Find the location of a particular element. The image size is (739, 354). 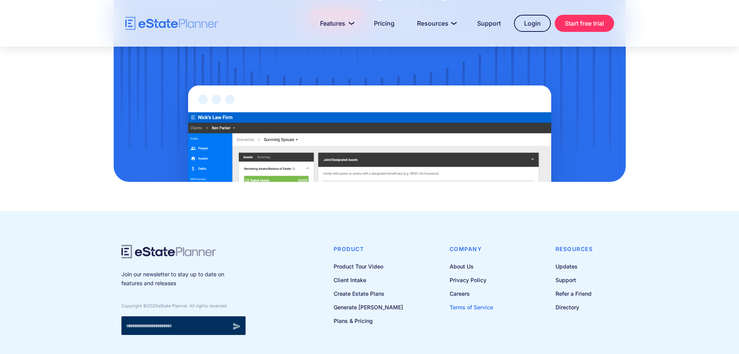

a: Login is located at coordinates (532, 23).